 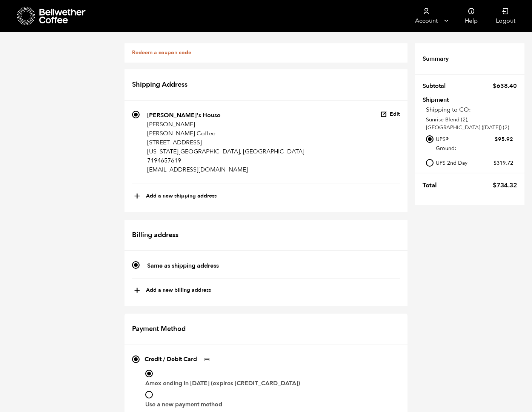 What do you see at coordinates (207, 359) in the screenshot?
I see `img: Credit / Debit Card` at bounding box center [207, 359].